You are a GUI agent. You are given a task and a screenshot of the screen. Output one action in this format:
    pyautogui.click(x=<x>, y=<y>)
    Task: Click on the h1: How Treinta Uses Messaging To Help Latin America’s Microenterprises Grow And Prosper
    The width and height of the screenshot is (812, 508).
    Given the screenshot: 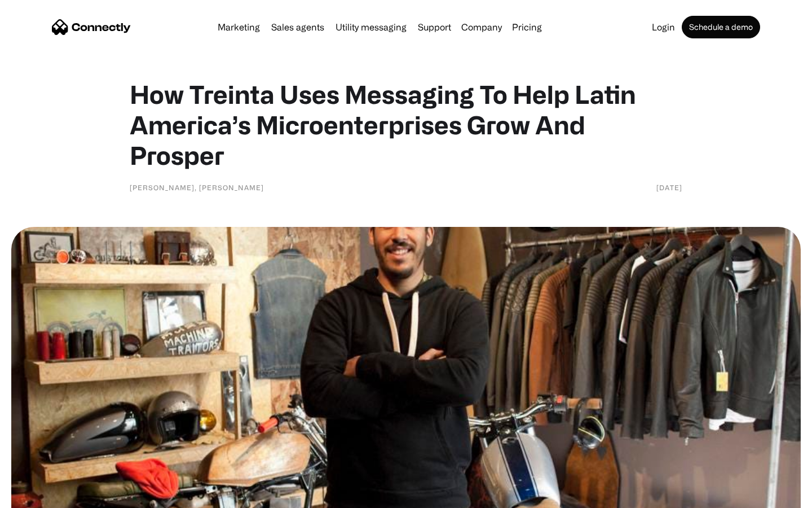 What is the action you would take?
    pyautogui.click(x=406, y=125)
    